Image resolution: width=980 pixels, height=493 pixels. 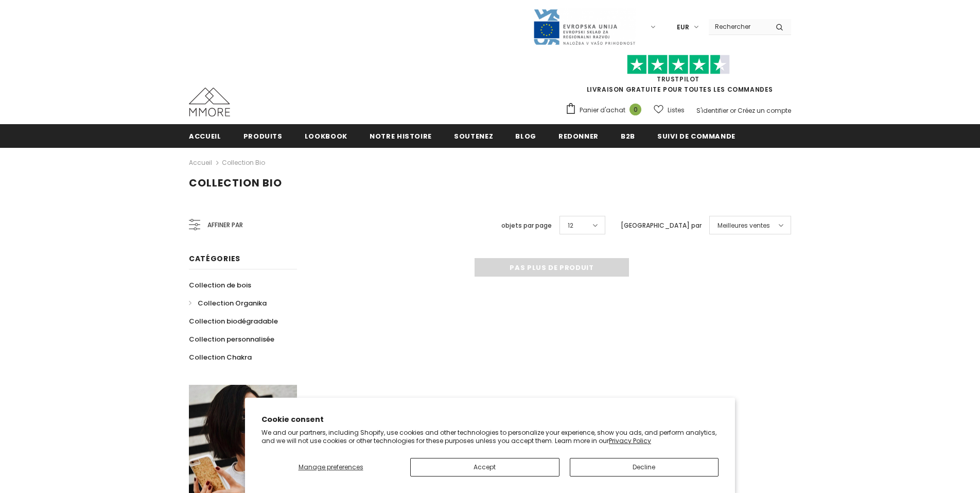 I want to click on span: B2B, so click(x=628, y=136).